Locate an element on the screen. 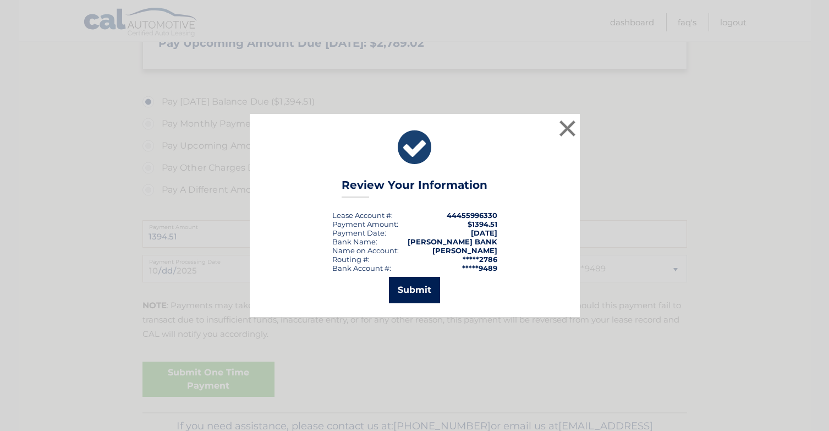 The image size is (829, 431). div: Payment Amount: is located at coordinates (365, 224).